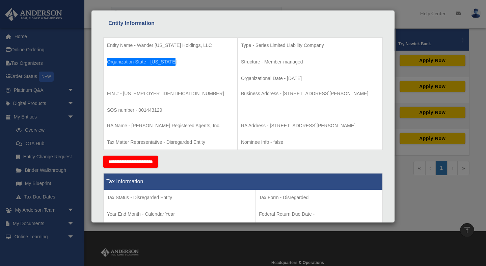 The height and width of the screenshot is (266, 486). Describe the element at coordinates (180, 215) in the screenshot. I see `td: Tax Period Type - Calendar Year` at that location.